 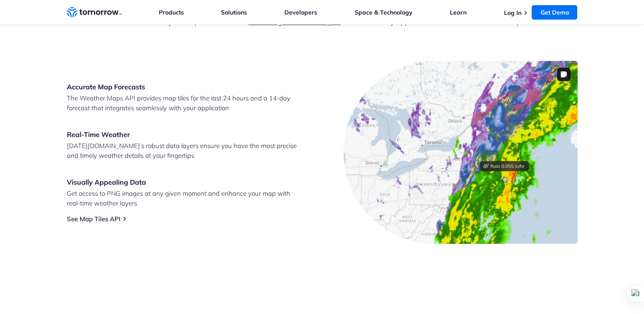 What do you see at coordinates (512, 13) in the screenshot?
I see `a: Log In` at bounding box center [512, 13].